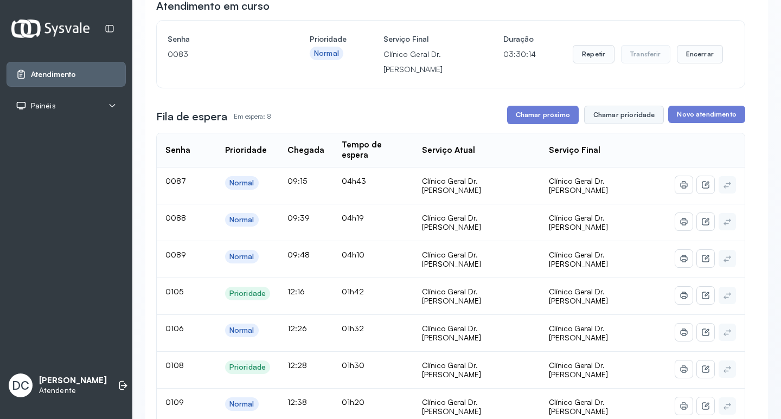  What do you see at coordinates (353, 218) in the screenshot?
I see `span: 04h19` at bounding box center [353, 218].